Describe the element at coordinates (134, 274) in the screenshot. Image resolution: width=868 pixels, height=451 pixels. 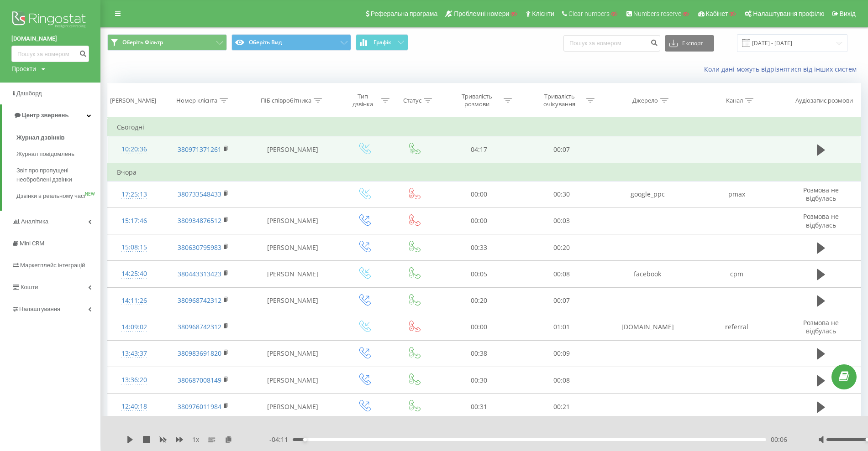
I see `div: 14:25:40` at that location.